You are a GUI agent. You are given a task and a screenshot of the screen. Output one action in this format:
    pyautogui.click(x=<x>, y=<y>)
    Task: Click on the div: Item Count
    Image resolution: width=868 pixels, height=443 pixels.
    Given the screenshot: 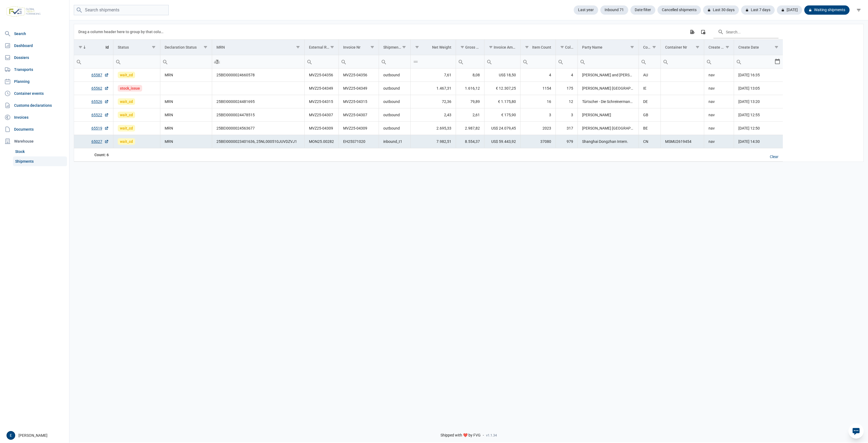 What is the action you would take?
    pyautogui.click(x=542, y=47)
    